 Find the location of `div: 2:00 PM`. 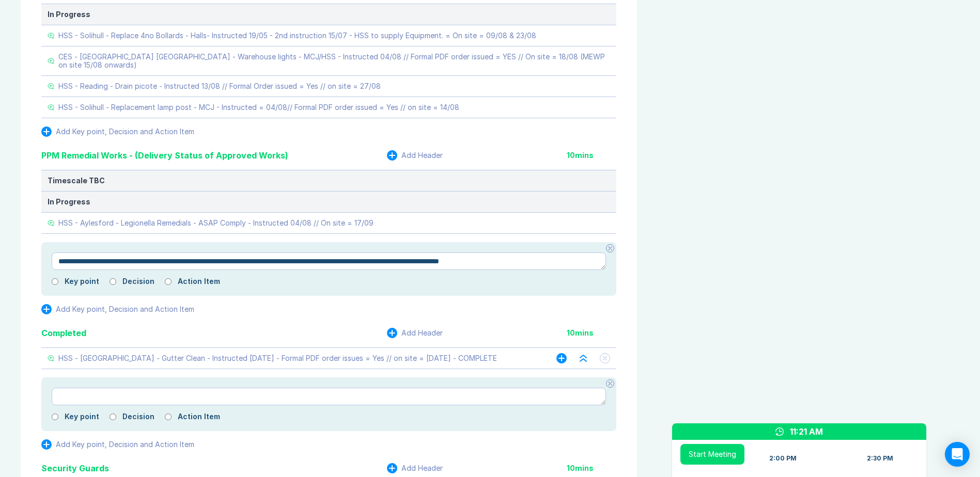

div: 2:00 PM is located at coordinates (783, 458).